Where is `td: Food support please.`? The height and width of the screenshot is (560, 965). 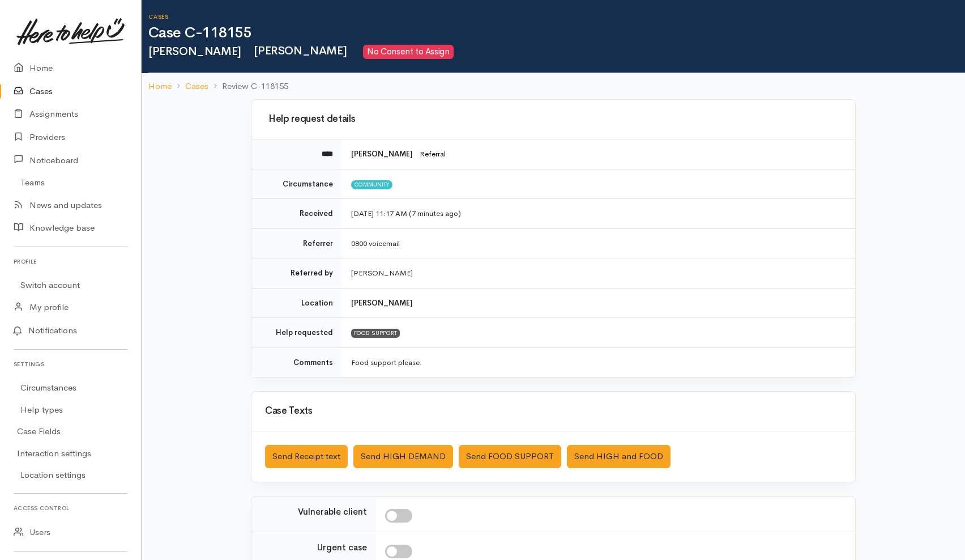
td: Food support please. is located at coordinates (599, 362).